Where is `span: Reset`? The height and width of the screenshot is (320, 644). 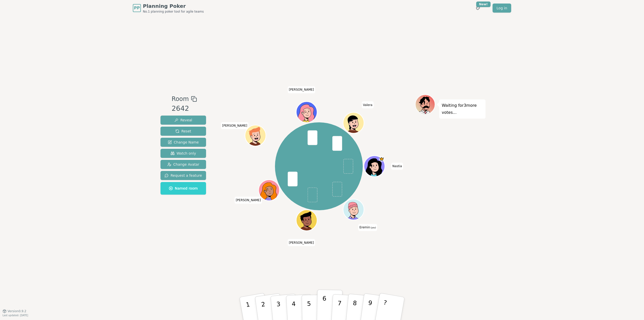
span: Reset is located at coordinates (183, 131).